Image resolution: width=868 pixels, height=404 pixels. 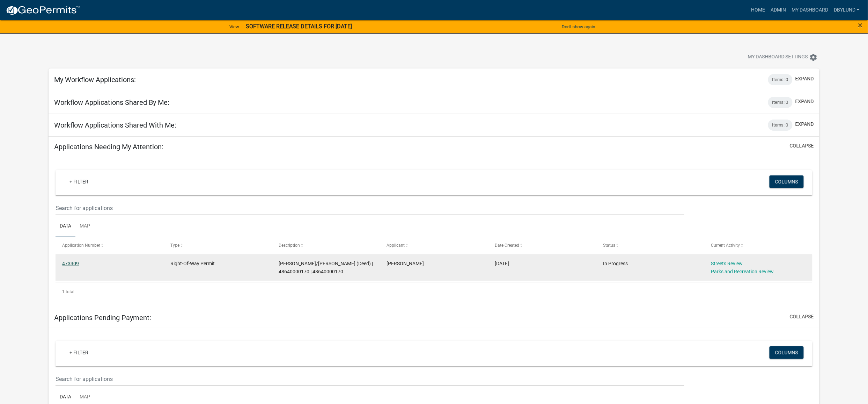 I want to click on div: 1 total, so click(x=434, y=292).